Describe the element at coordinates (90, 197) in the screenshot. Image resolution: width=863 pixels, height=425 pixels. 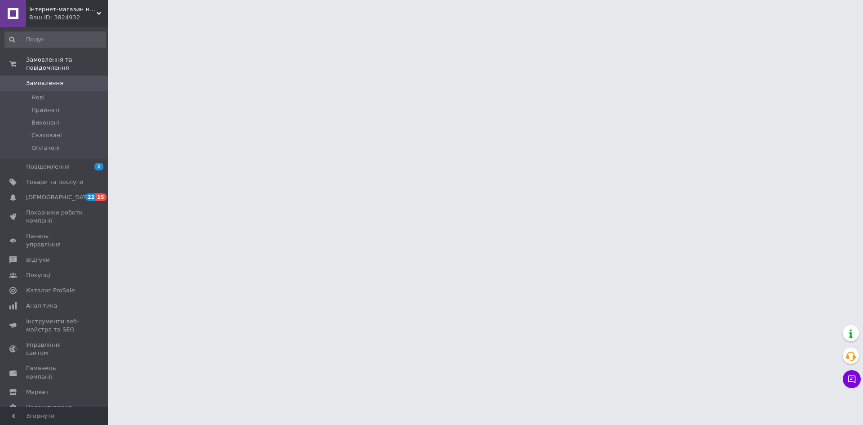
I see `span: 22` at that location.